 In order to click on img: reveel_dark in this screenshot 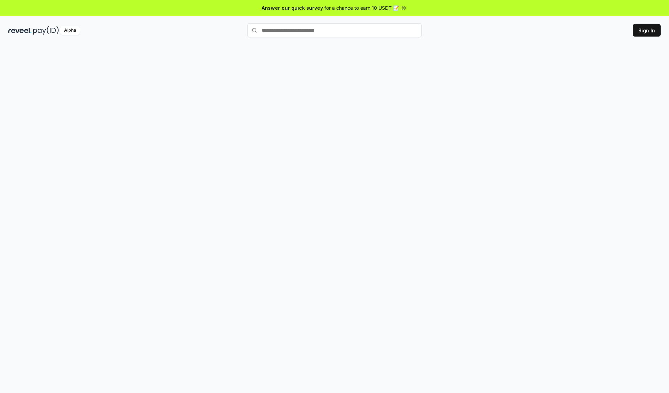, I will do `click(20, 30)`.